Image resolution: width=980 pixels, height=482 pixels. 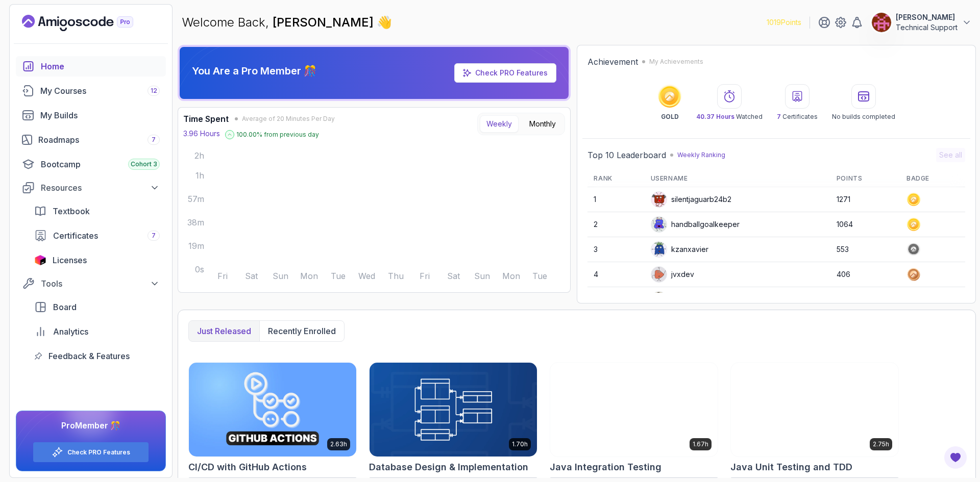 What do you see at coordinates (97, 356) in the screenshot?
I see `a: feedback` at bounding box center [97, 356].